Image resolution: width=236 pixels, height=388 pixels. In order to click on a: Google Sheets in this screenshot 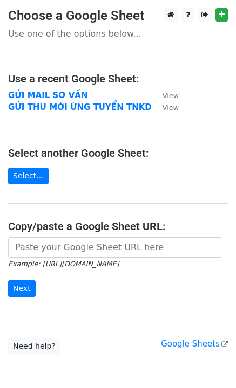, I will do `click(194, 344)`.